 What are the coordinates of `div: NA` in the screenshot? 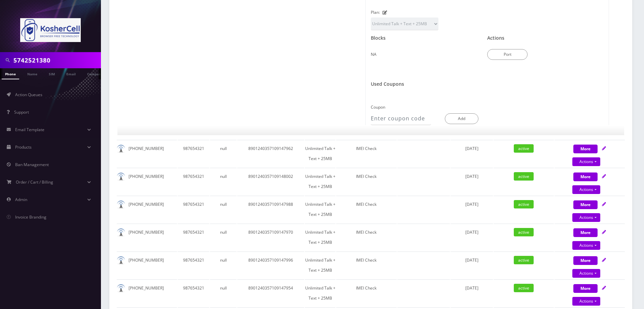 It's located at (424, 50).